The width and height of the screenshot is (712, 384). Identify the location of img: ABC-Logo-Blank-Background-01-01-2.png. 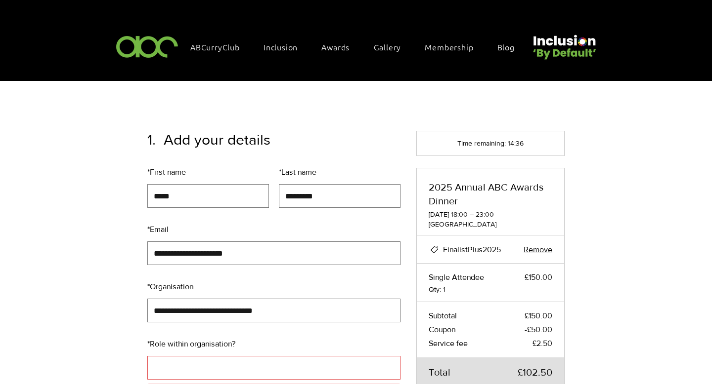
(147, 46).